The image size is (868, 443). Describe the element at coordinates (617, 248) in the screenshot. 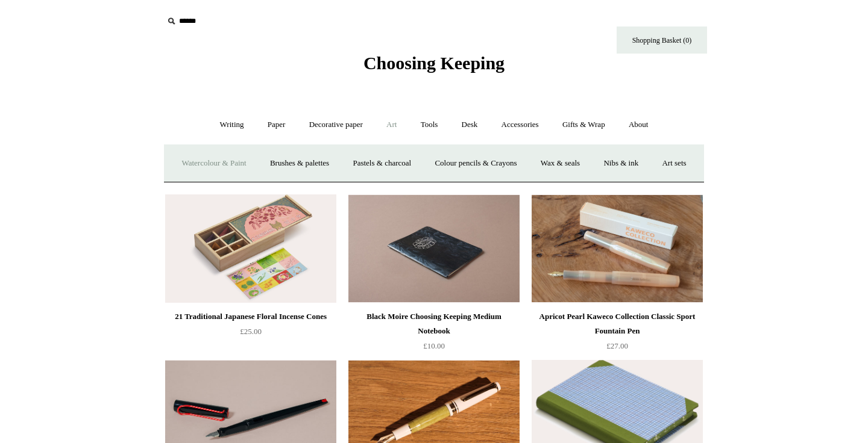

I see `img: Apricot Pearl Kaweco Collection Classic Sport Fountain Pen` at that location.